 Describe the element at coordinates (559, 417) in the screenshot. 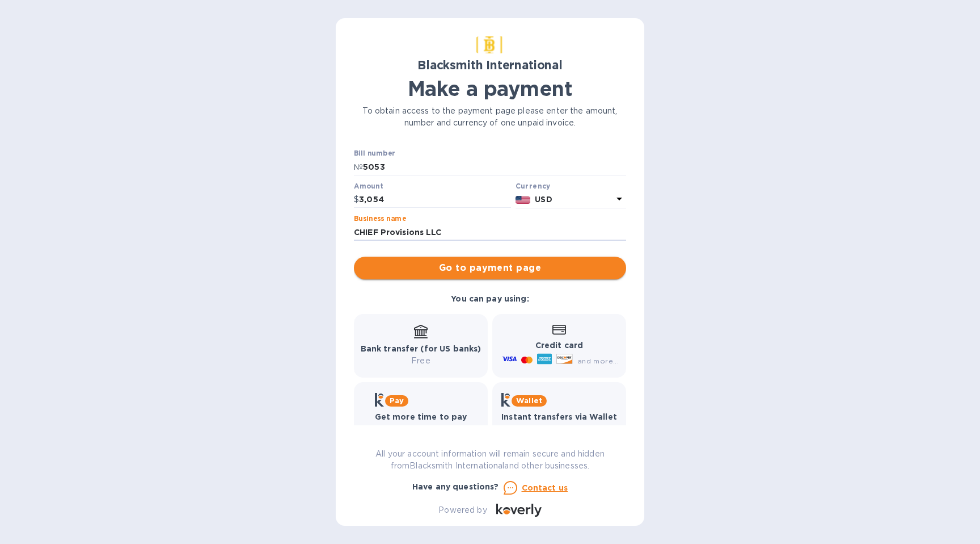

I see `b: Instant transfers via Wallet` at that location.